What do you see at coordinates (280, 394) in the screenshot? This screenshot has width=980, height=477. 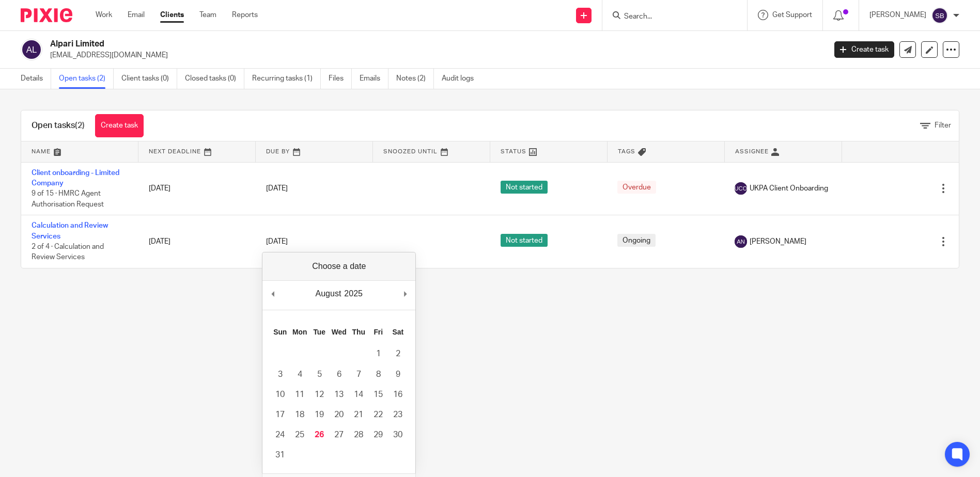 I see `button: 10` at bounding box center [280, 394].